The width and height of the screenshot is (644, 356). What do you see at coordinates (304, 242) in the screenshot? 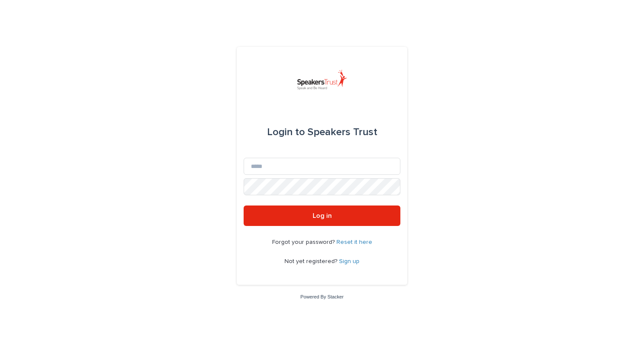
I see `span: Forgot your password?` at bounding box center [304, 242].